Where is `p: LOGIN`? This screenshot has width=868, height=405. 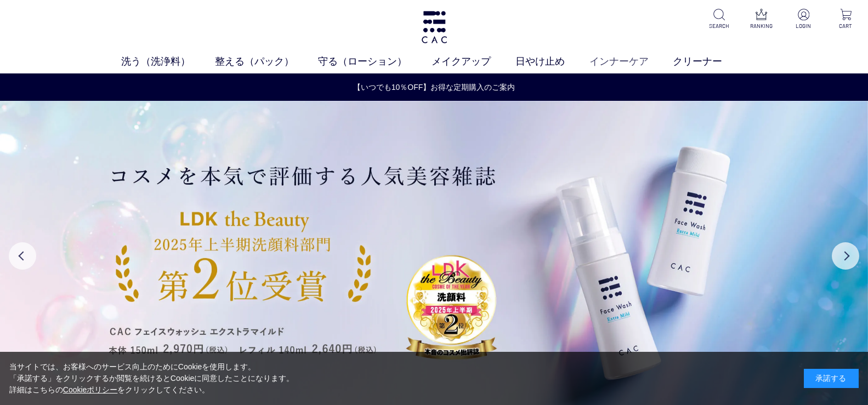
p: LOGIN is located at coordinates (803, 26).